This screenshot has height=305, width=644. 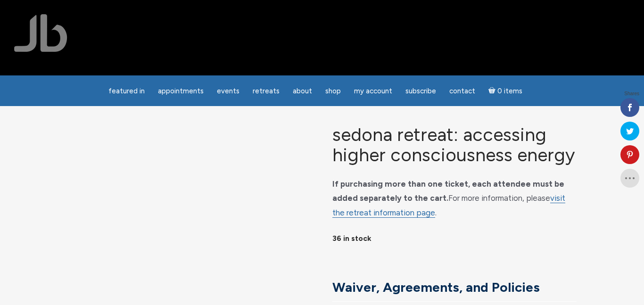 What do you see at coordinates (510, 91) in the screenshot?
I see `span: 0 items` at bounding box center [510, 91].